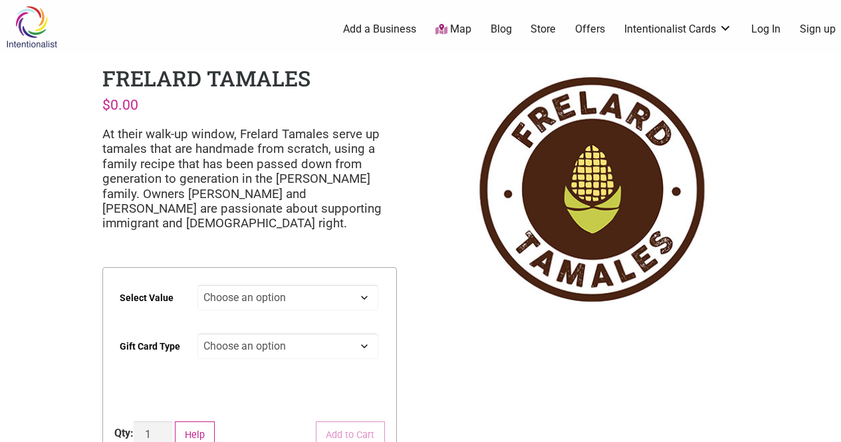 The height and width of the screenshot is (442, 841). What do you see at coordinates (380, 29) in the screenshot?
I see `a: Add a Business` at bounding box center [380, 29].